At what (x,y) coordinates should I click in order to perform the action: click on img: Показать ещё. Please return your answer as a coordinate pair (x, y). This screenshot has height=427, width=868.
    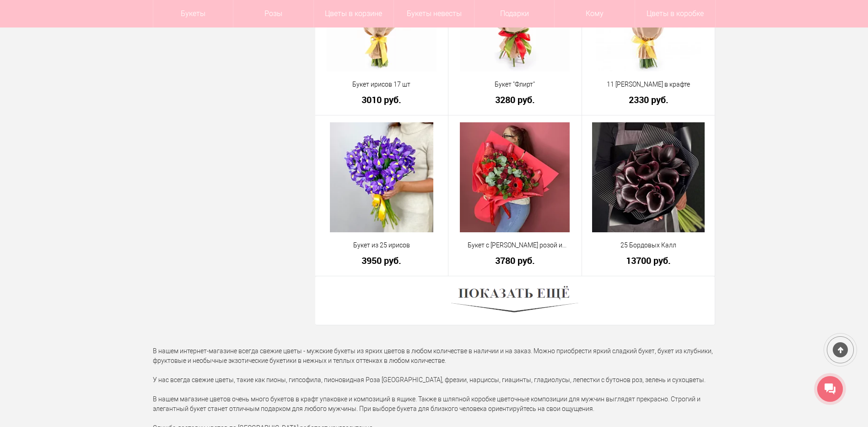
    Looking at the image, I should click on (515, 300).